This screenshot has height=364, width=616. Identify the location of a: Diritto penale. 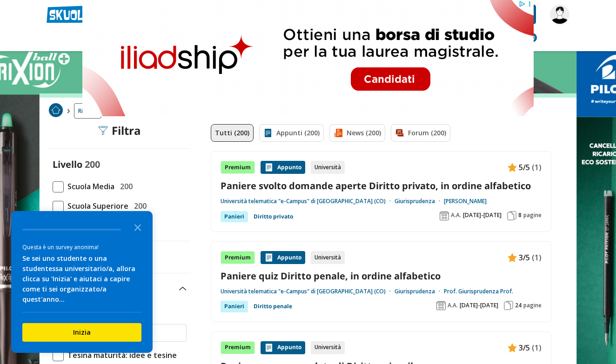
(273, 306).